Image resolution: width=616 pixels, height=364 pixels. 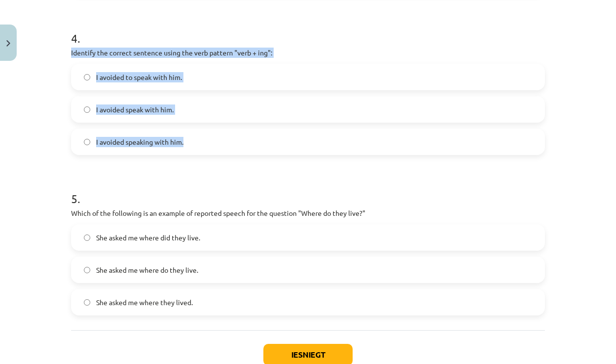 I want to click on span: She asked me where do they live., so click(x=147, y=269).